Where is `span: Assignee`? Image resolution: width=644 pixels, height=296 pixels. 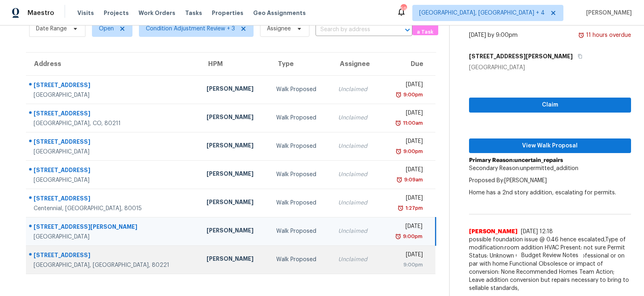 span: Assignee is located at coordinates (279, 29).